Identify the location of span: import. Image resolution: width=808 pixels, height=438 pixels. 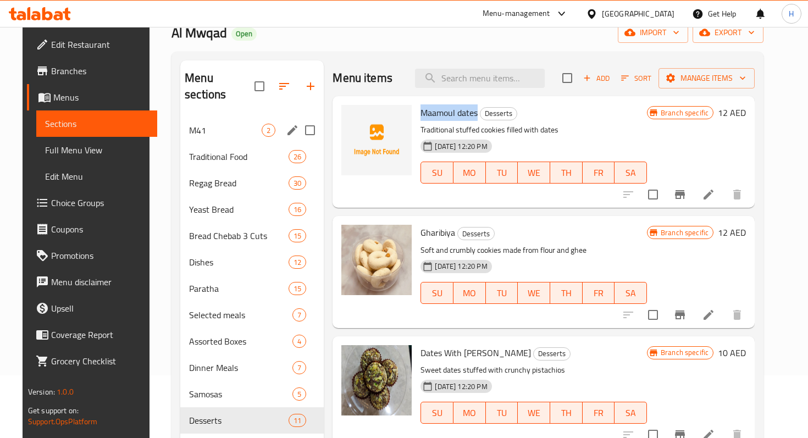
(653, 32).